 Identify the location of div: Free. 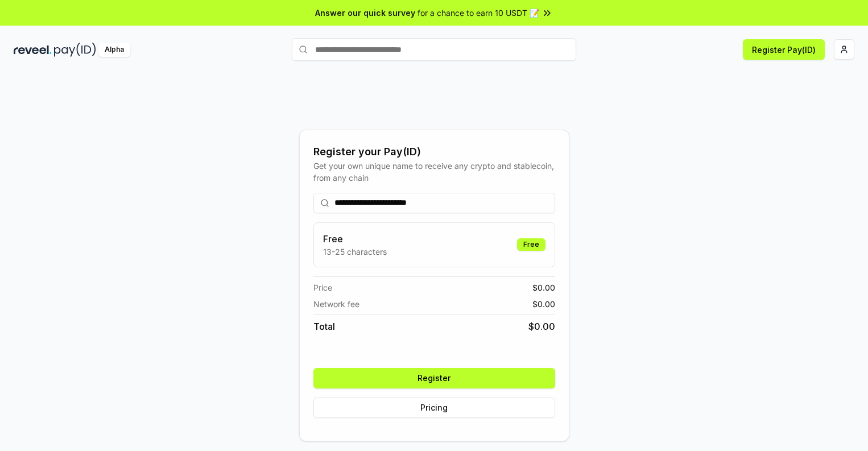
(531, 245).